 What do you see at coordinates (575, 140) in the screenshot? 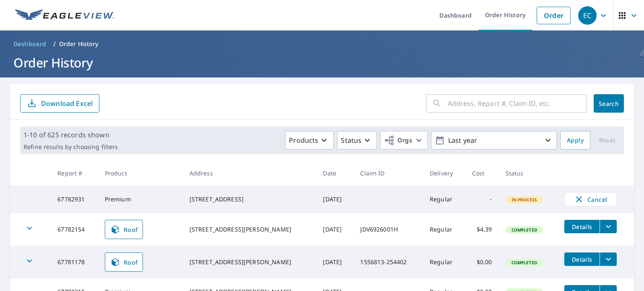
I see `span: Apply` at bounding box center [575, 140].